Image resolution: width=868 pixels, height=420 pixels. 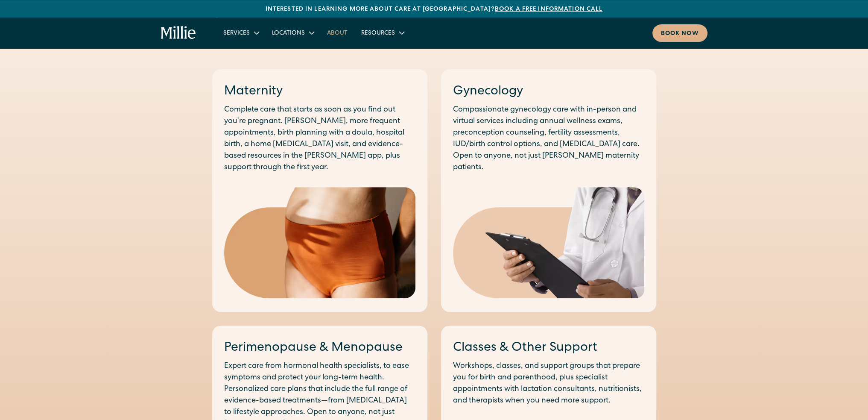 What do you see at coordinates (313, 348) in the screenshot?
I see `a: Perimenopause & Menopause` at bounding box center [313, 348].